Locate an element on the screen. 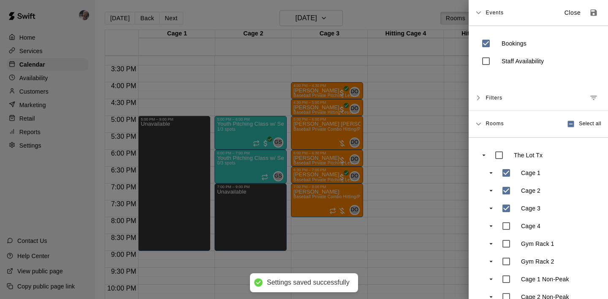  button: Save as default view is located at coordinates (594, 13).